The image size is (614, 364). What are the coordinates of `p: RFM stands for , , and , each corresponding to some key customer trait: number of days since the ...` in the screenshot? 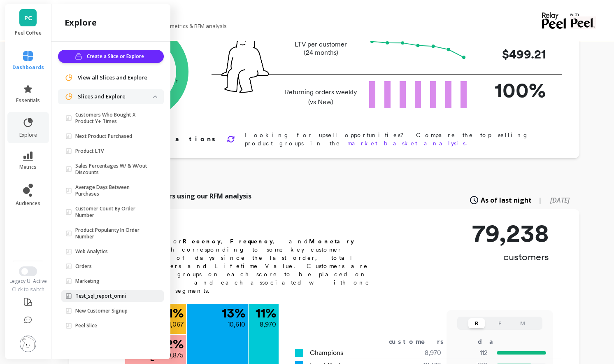 It's located at (240, 266).